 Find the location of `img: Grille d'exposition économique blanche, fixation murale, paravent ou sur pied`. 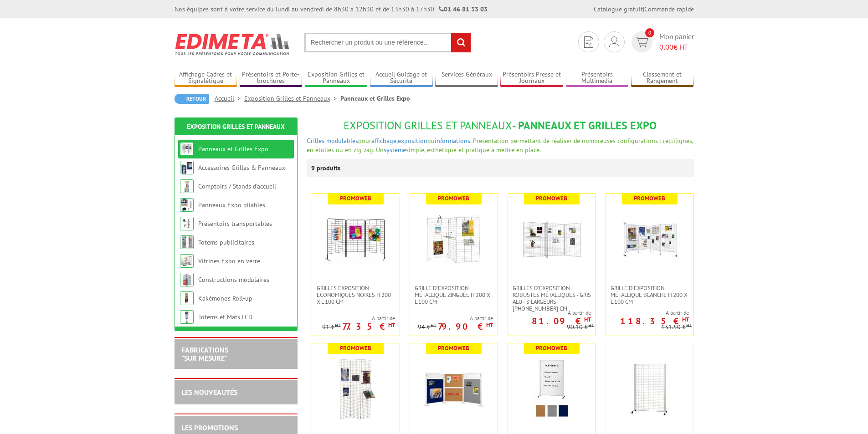

img: Grille d'exposition économique blanche, fixation murale, paravent ou sur pied is located at coordinates (356, 389).